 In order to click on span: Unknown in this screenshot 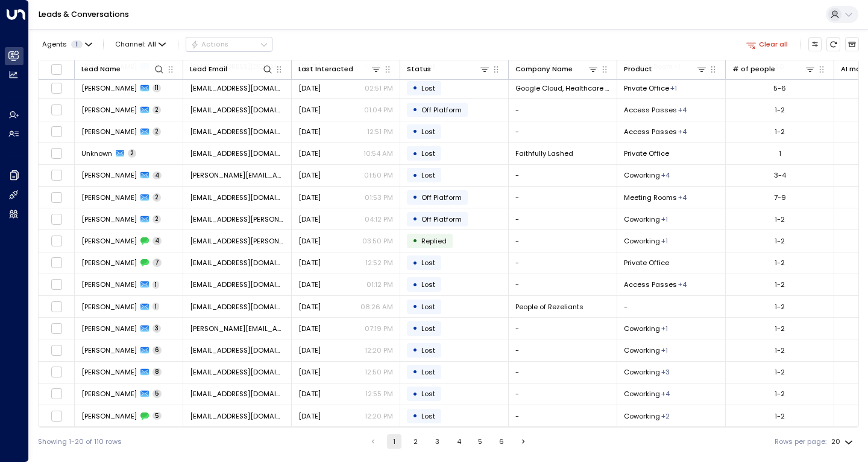, I will do `click(97, 153)`.